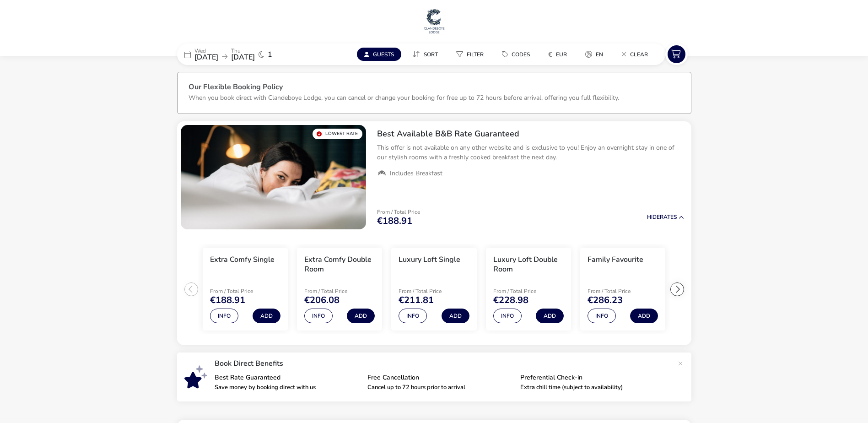 This screenshot has height=423, width=868. I want to click on button: Filter, so click(470, 54).